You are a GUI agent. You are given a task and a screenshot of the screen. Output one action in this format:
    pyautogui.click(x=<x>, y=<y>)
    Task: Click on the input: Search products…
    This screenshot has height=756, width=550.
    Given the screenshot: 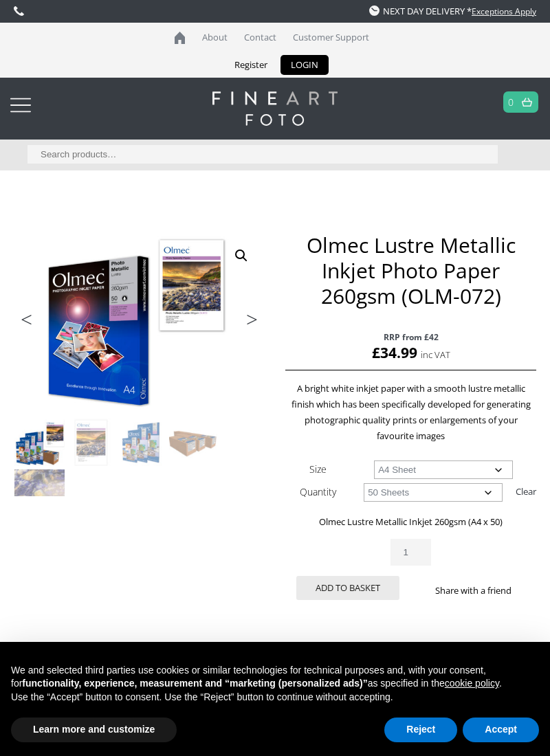 What is the action you would take?
    pyautogui.click(x=262, y=154)
    